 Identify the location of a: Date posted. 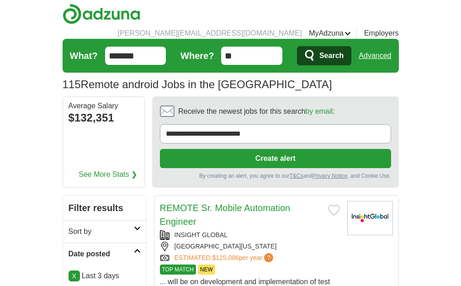
(105, 254).